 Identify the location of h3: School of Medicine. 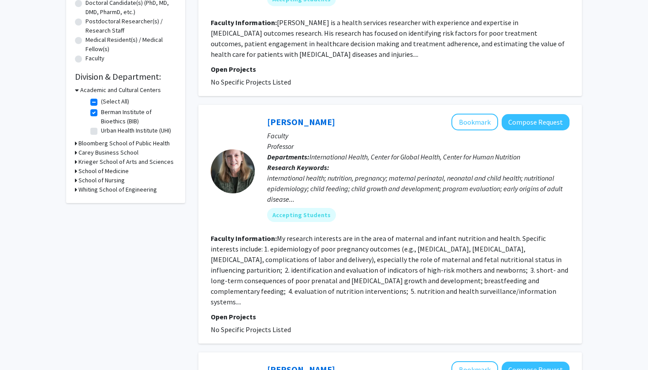
(104, 171).